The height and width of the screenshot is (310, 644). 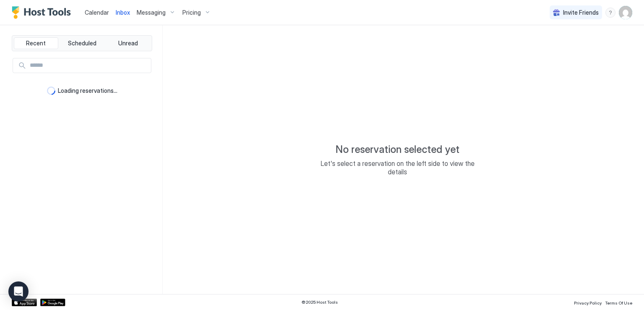 What do you see at coordinates (82, 43) in the screenshot?
I see `span: Scheduled` at bounding box center [82, 43].